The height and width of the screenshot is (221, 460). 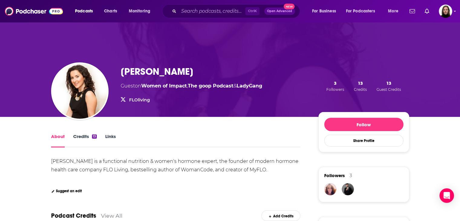 What do you see at coordinates (360, 89) in the screenshot?
I see `span: Credits` at bounding box center [360, 89].